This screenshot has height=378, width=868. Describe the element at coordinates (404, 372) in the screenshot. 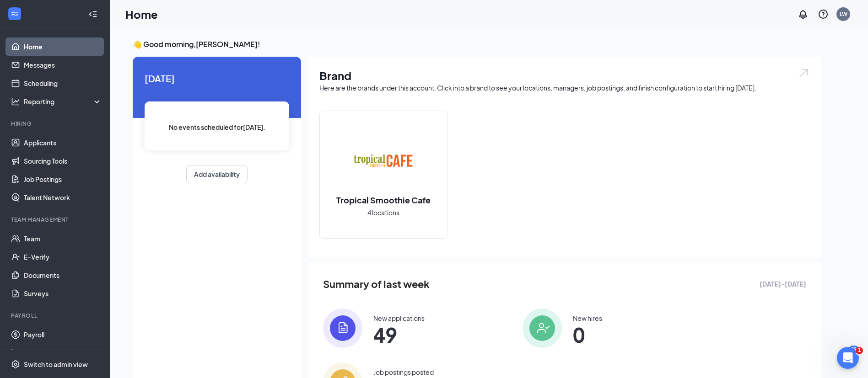

I see `div: Job postings posted` at that location.